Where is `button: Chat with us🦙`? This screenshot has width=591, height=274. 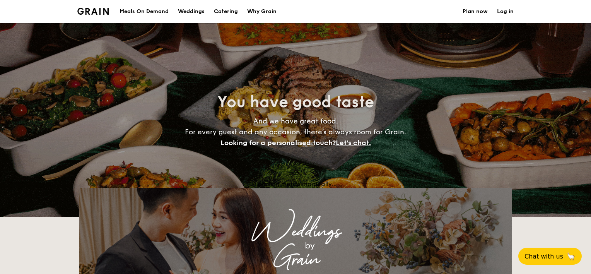 button: Chat with us🦙 is located at coordinates (550, 256).